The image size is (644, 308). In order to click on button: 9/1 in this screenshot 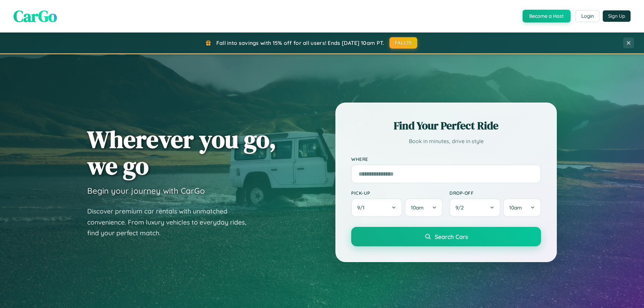, I will do `click(377, 207)`.